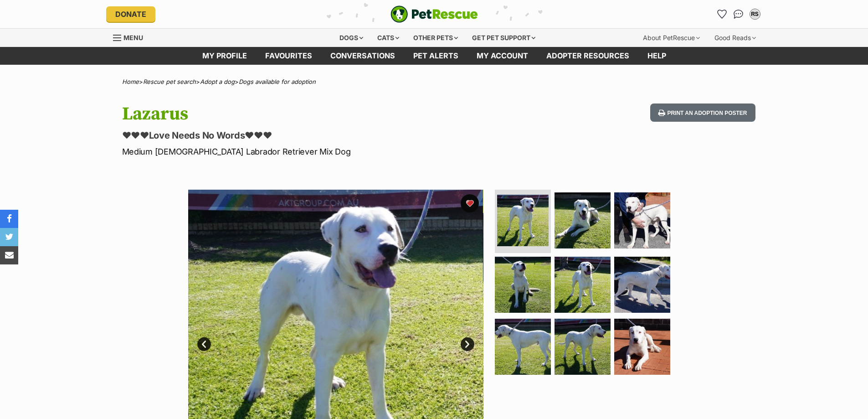 The image size is (868, 419). I want to click on button: Print an adoption poster, so click(703, 112).